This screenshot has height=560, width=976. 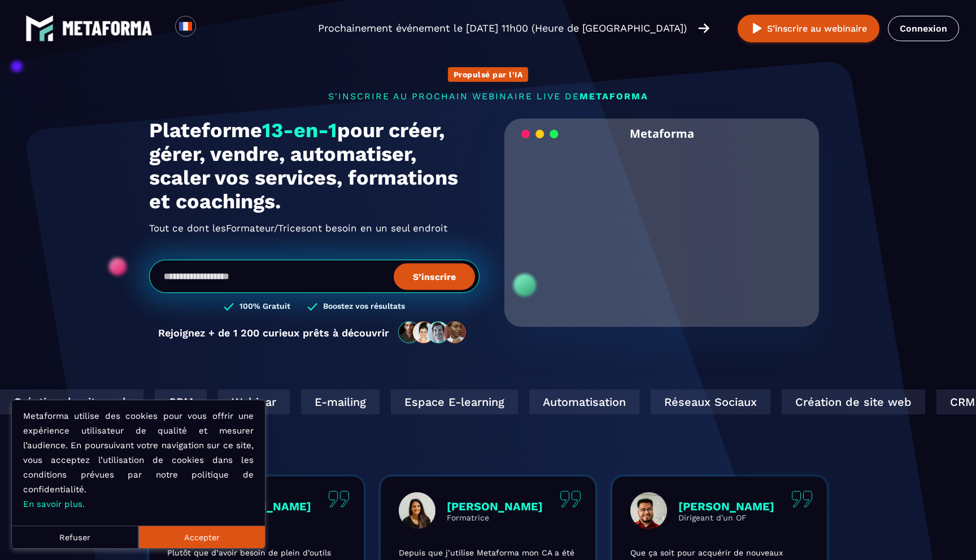 What do you see at coordinates (186, 26) in the screenshot?
I see `img: fr` at bounding box center [186, 26].